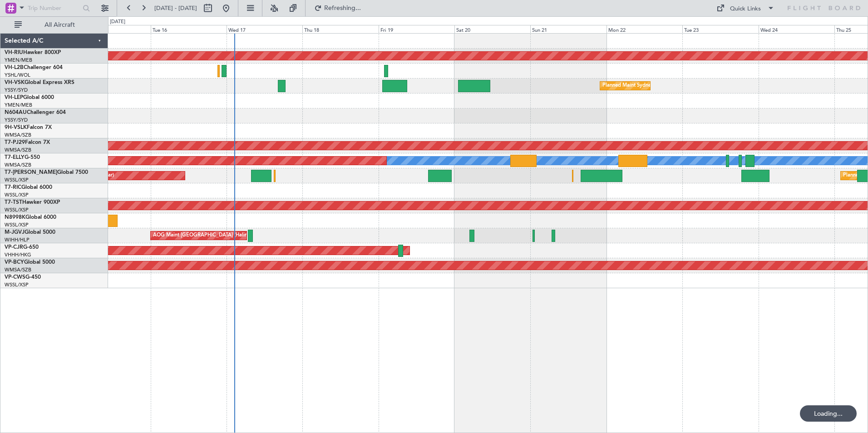 Image resolution: width=868 pixels, height=433 pixels. I want to click on a: 9H-VSLKFalcon 7X, so click(29, 127).